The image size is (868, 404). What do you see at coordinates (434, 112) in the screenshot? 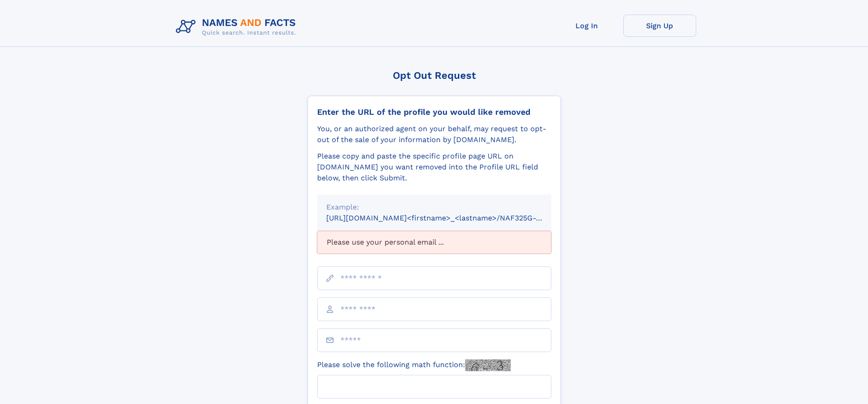
I see `div: Enter the URL of the profile you would like removed` at bounding box center [434, 112].